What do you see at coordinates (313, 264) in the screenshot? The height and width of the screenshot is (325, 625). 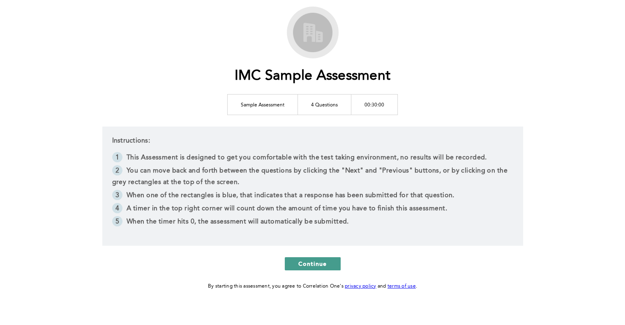 I see `button: Continue` at bounding box center [313, 264].